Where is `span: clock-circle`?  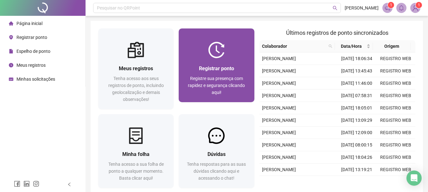 span: clock-circle is located at coordinates (11, 65).